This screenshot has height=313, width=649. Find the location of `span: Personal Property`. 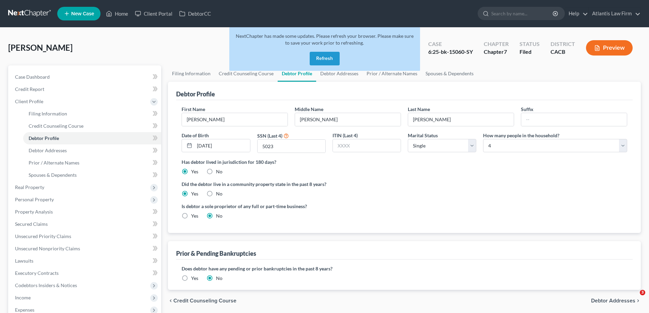

span: Personal Property is located at coordinates (34, 199).